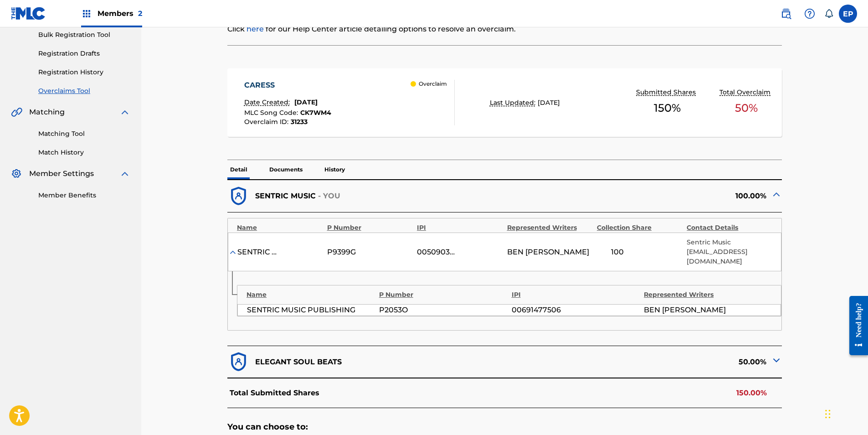 The height and width of the screenshot is (435, 868). Describe the element at coordinates (288, 85) in the screenshot. I see `div: CARESS` at that location.